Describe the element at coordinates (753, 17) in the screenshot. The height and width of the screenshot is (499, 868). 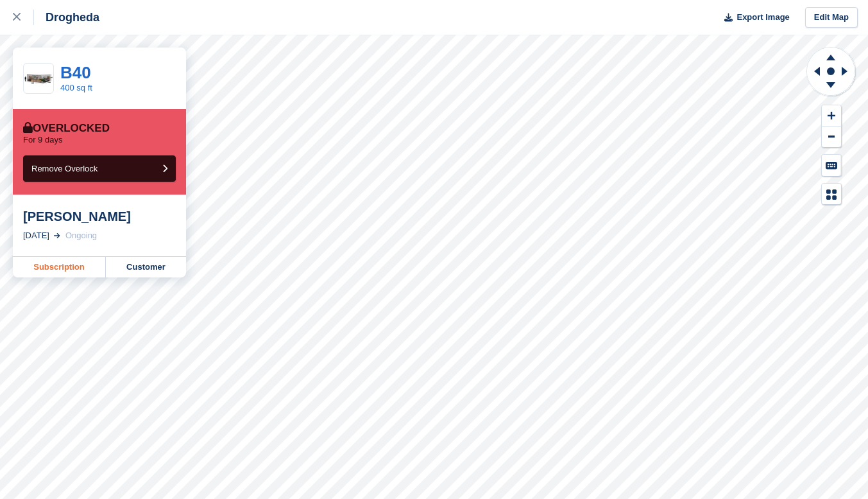
I see `button: Export Image` at that location.